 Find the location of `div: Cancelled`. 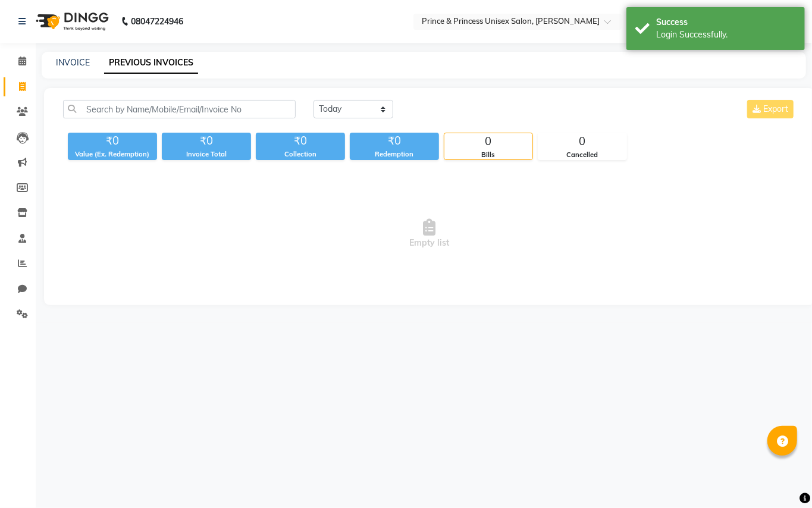

div: Cancelled is located at coordinates (583, 155).